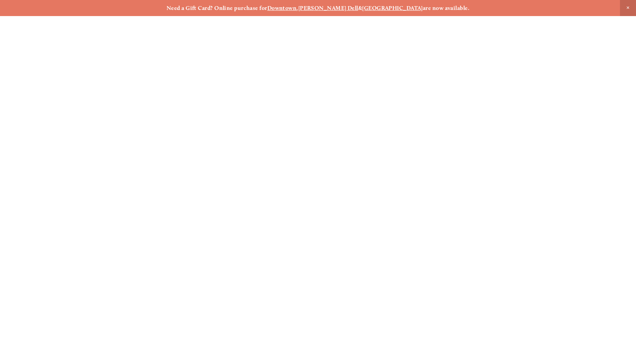 This screenshot has height=340, width=636. Describe the element at coordinates (282, 8) in the screenshot. I see `a: Downtown` at that location.